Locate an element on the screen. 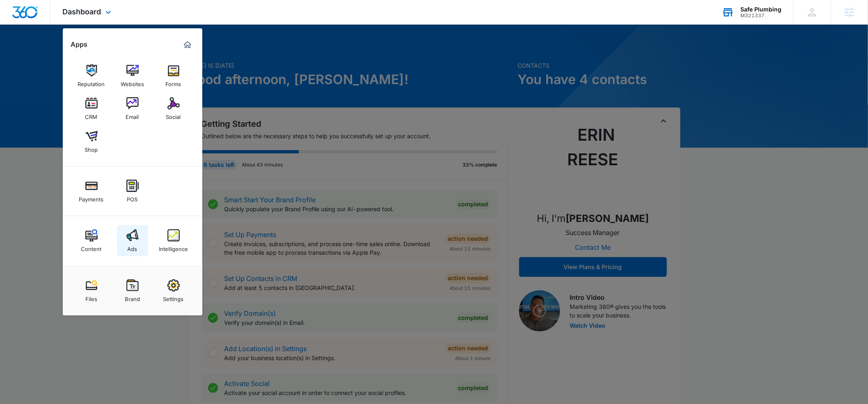  a: Ads is located at coordinates (133, 241).